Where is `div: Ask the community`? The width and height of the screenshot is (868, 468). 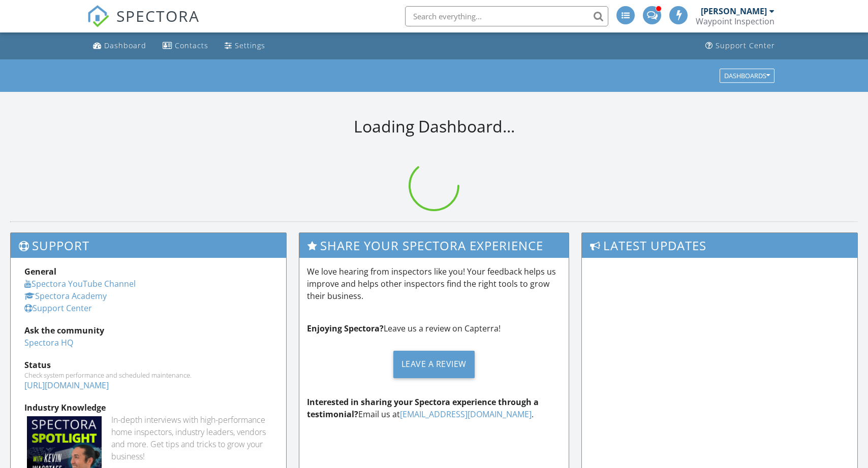 div: Ask the community is located at coordinates (148, 331).